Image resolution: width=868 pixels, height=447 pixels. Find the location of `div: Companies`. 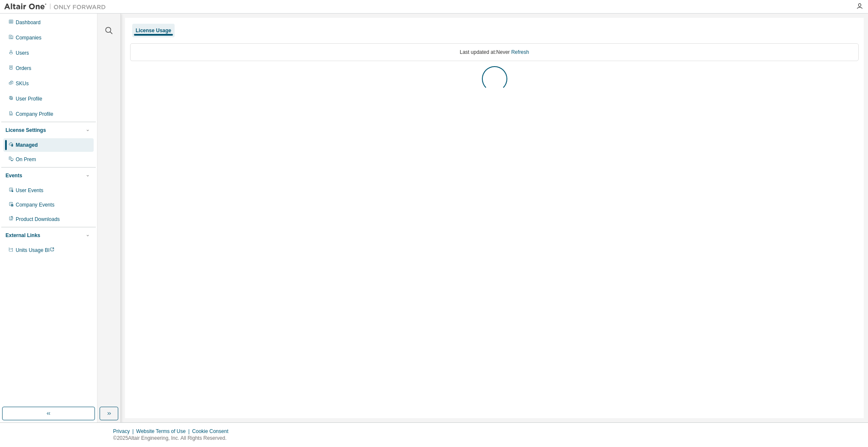

div: Companies is located at coordinates (29, 38).